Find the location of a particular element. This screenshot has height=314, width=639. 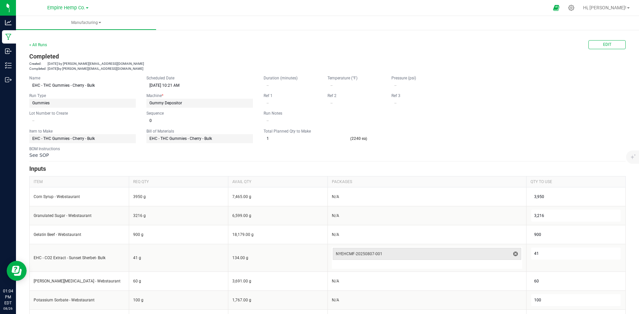

td: 134.00 g is located at coordinates (278, 258).